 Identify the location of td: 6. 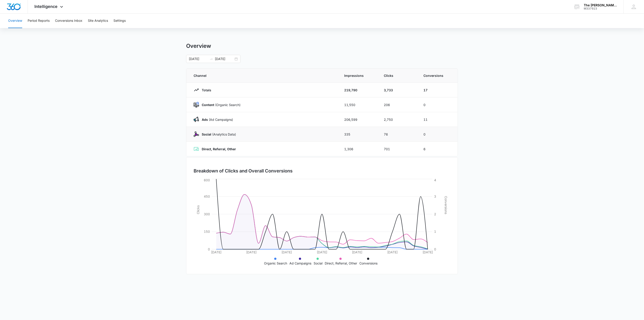
(438, 149).